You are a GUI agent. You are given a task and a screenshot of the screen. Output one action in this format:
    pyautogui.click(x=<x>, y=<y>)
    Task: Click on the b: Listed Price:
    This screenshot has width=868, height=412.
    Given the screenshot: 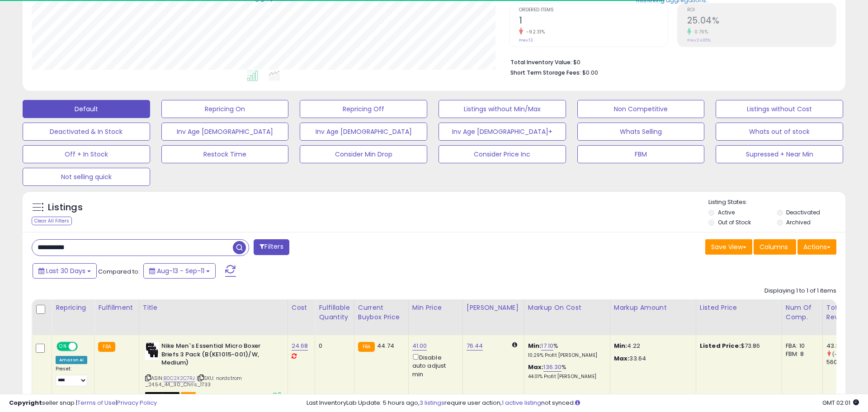 What is the action you would take?
    pyautogui.click(x=720, y=346)
    